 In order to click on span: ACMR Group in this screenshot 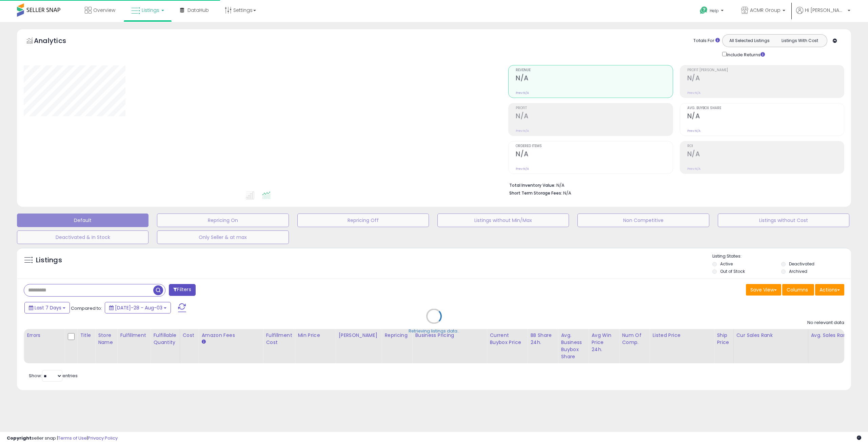, I will do `click(765, 10)`.